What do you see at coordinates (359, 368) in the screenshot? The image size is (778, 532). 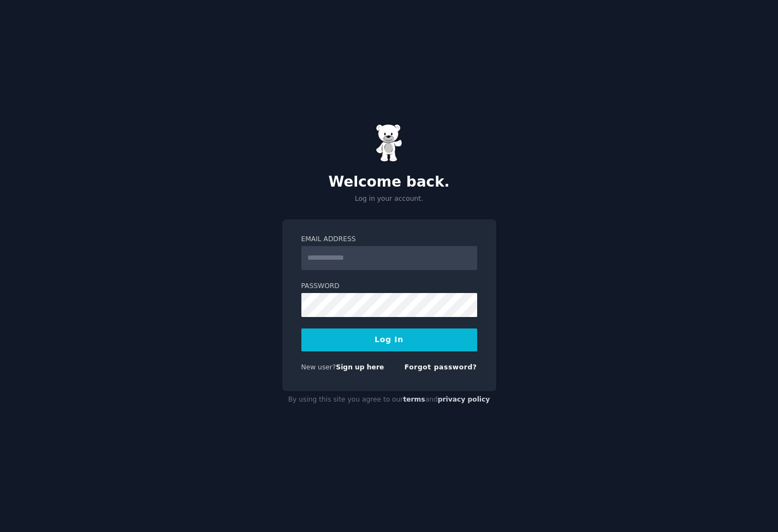 I see `a: Sign up here` at bounding box center [359, 368].